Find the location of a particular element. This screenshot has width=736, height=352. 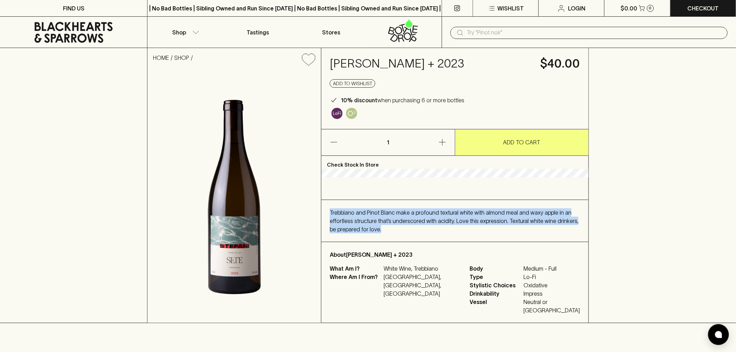

a: Stores is located at coordinates (331, 32).